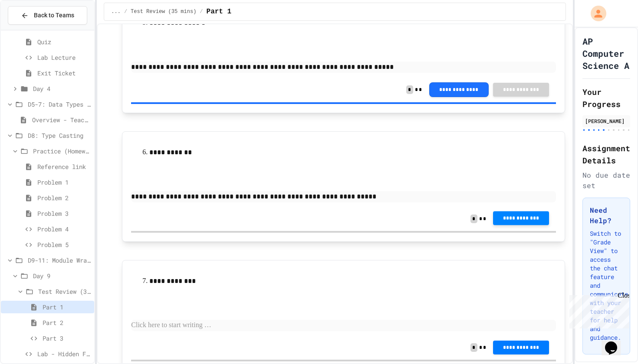 This screenshot has width=638, height=364. What do you see at coordinates (64, 182) in the screenshot?
I see `span: Problem 1` at bounding box center [64, 182].